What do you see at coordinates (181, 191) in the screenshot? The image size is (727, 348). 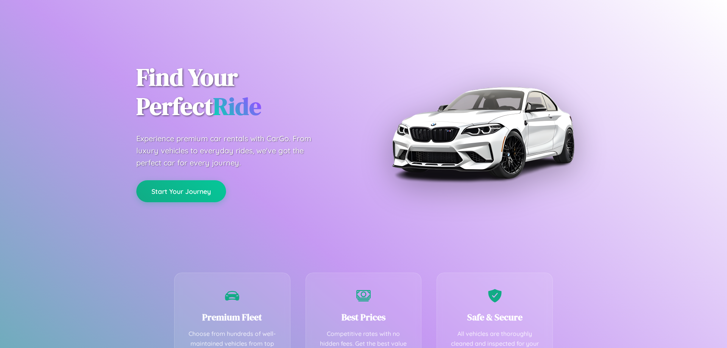 I see `button: Start Your Journey` at bounding box center [181, 191].